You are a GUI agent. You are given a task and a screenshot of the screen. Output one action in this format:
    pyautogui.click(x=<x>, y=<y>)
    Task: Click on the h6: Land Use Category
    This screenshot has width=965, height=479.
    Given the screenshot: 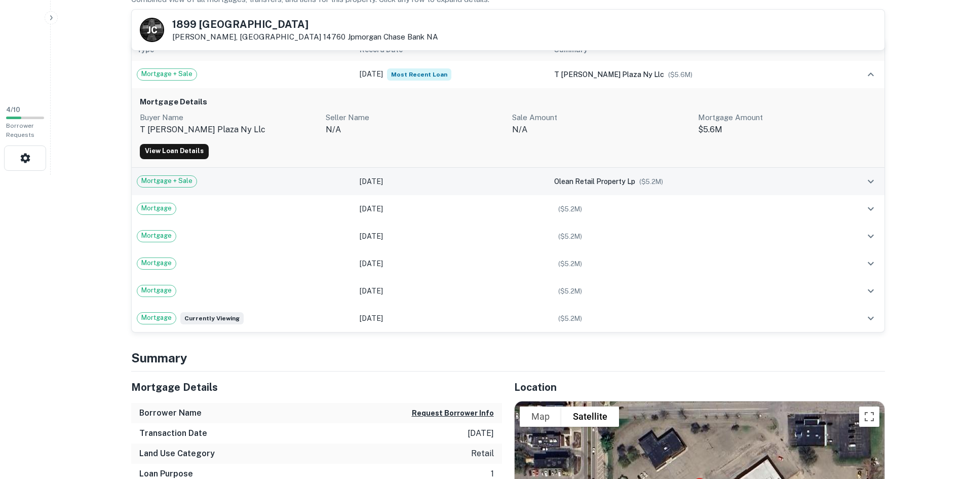 What is the action you would take?
    pyautogui.click(x=177, y=453)
    